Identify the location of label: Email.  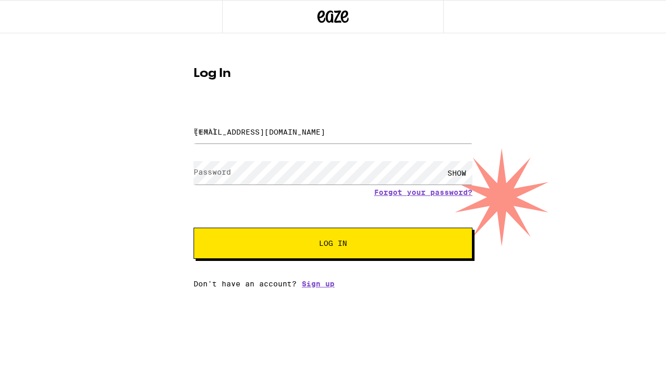
(205, 131).